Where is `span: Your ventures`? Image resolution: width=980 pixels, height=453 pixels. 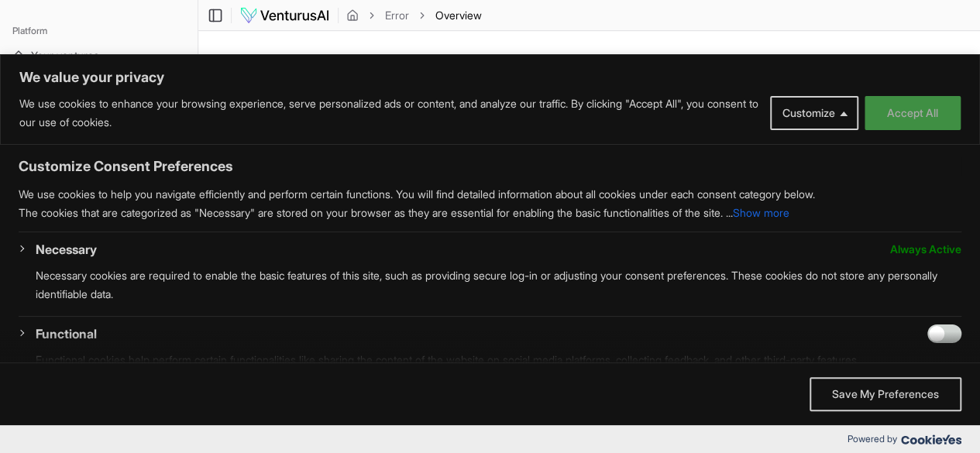
span: Your ventures is located at coordinates (65, 56).